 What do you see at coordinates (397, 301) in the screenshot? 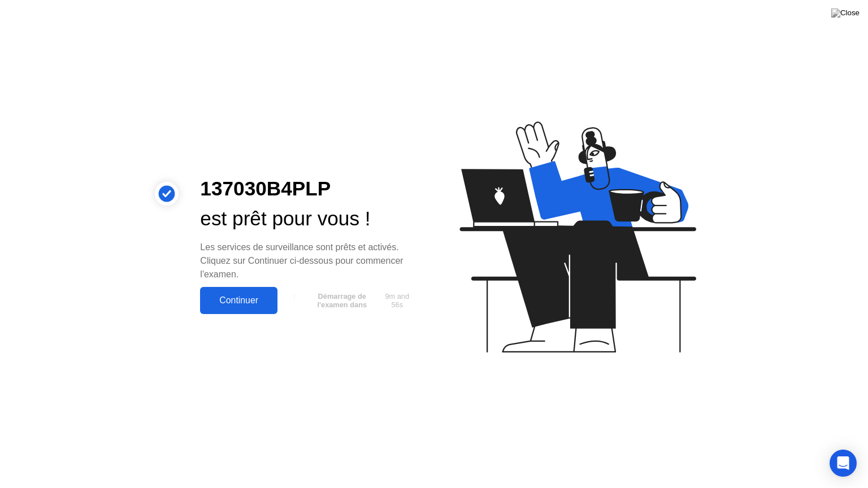
I see `span: 9m and 56s` at bounding box center [397, 301].